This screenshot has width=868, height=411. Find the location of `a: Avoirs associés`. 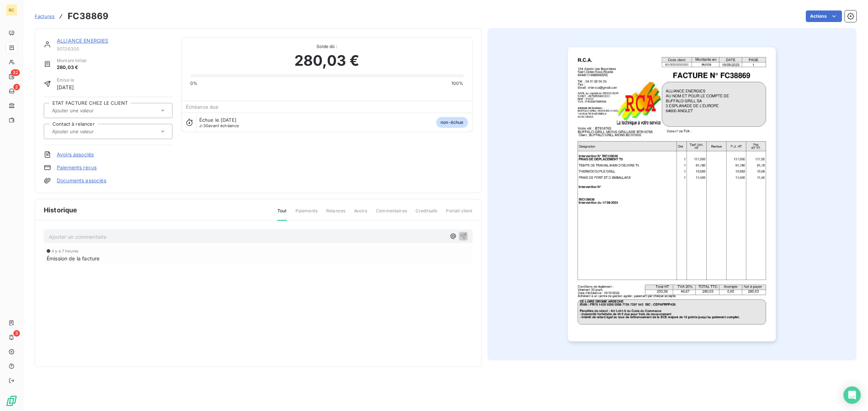

a: Avoirs associés is located at coordinates (75, 155).